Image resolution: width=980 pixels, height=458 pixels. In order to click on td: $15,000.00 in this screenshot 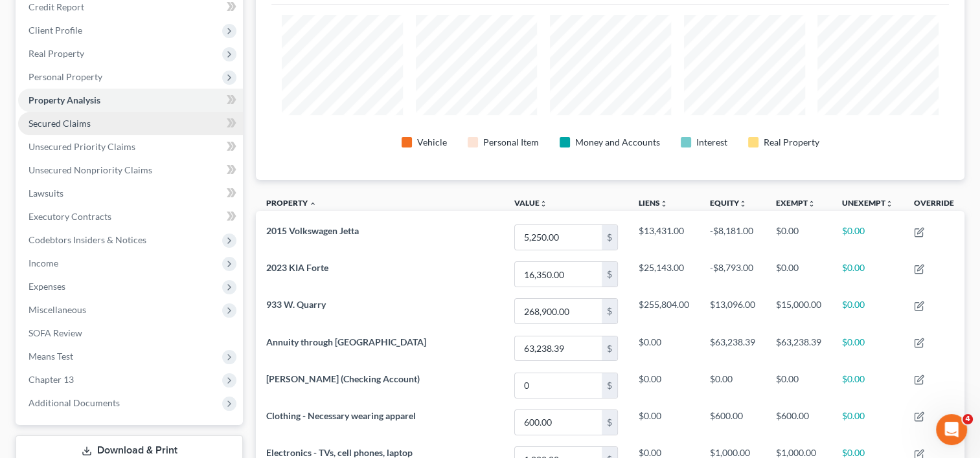, I will do `click(798, 311)`.